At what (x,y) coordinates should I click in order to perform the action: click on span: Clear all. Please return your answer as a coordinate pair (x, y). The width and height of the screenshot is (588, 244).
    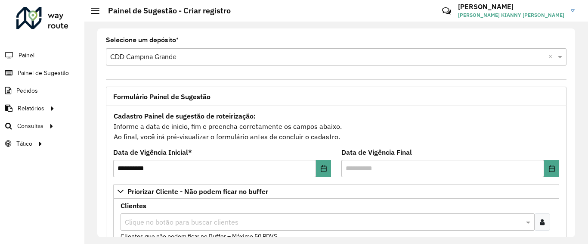
    Looking at the image, I should click on (552, 57).